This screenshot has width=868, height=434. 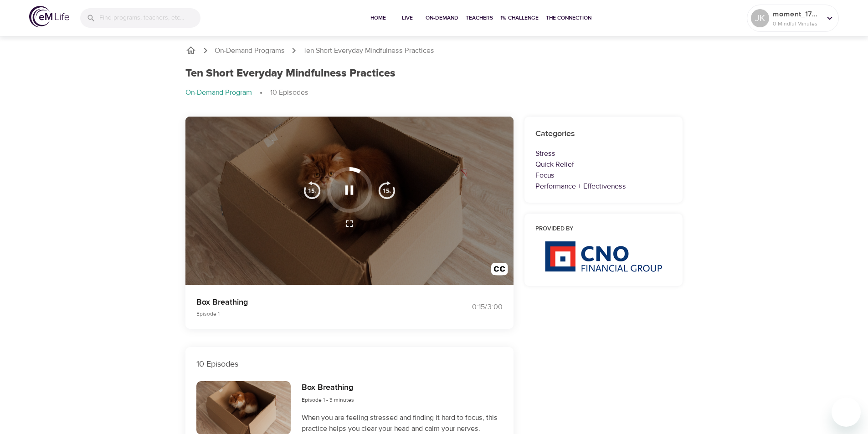 I want to click on p: Quick Relief, so click(x=604, y=164).